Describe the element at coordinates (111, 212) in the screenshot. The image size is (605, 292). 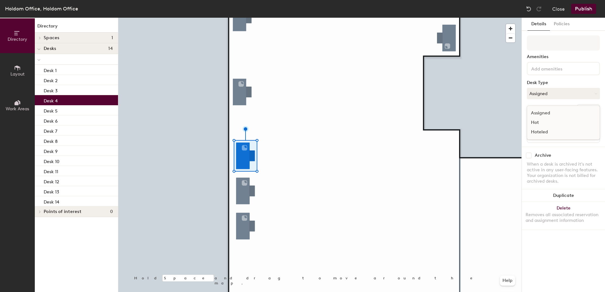
I see `span: 0` at that location.